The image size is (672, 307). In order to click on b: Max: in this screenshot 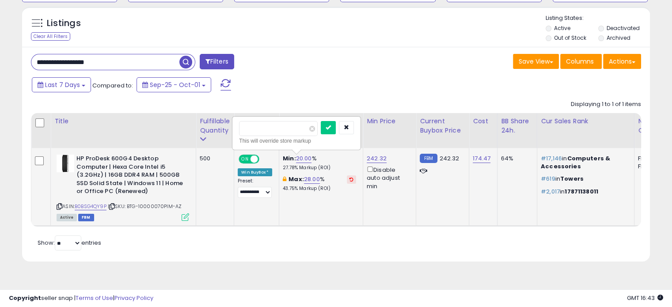, I will do `click(296, 179)`.